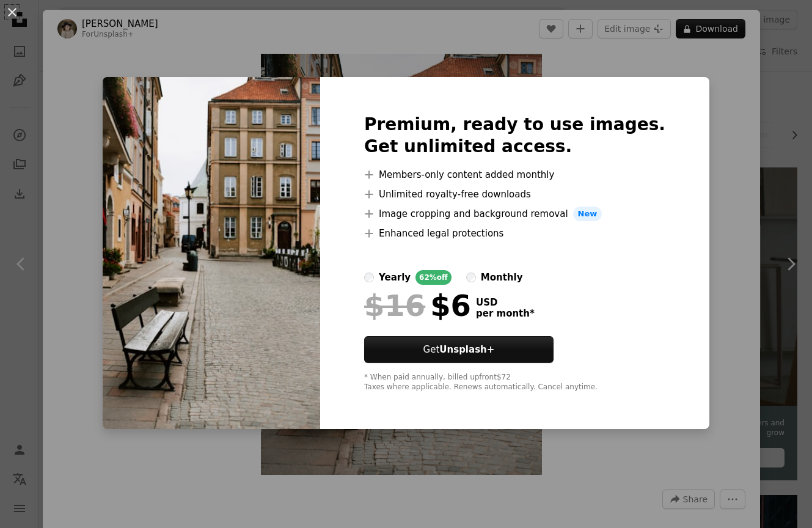  I want to click on h2: Premium, ready to use images. Get unlimited access., so click(515, 136).